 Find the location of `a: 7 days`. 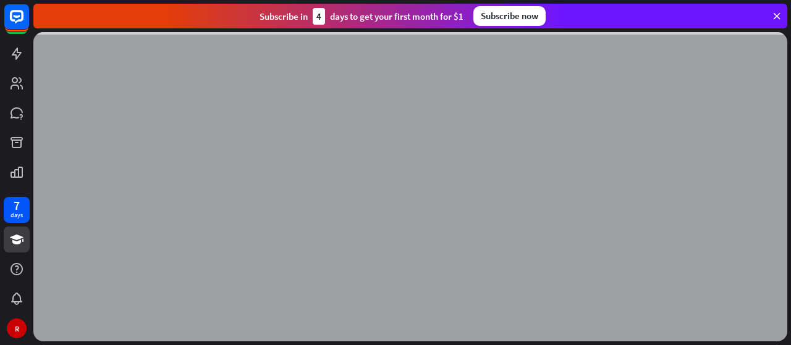

a: 7 days is located at coordinates (17, 210).